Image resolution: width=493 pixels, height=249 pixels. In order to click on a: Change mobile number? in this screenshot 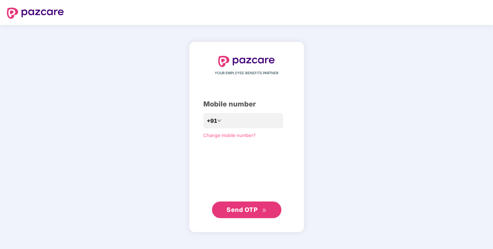, I will do `click(229, 135)`.